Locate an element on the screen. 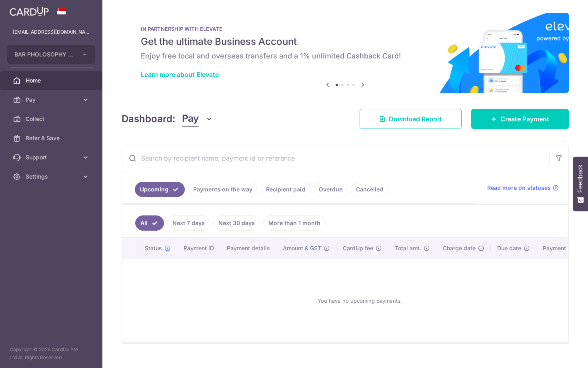  th: Payment details is located at coordinates (249, 249).